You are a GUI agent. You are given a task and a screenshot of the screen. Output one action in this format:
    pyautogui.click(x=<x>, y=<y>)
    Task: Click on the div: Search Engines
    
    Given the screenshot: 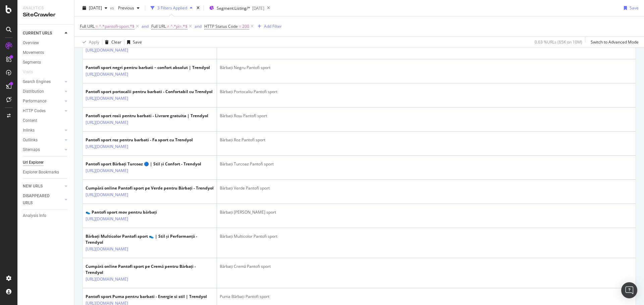 What is the action you would take?
    pyautogui.click(x=37, y=82)
    